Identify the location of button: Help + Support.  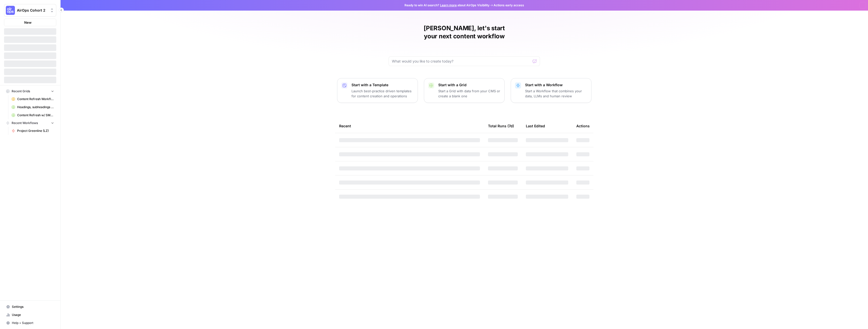
(30, 323).